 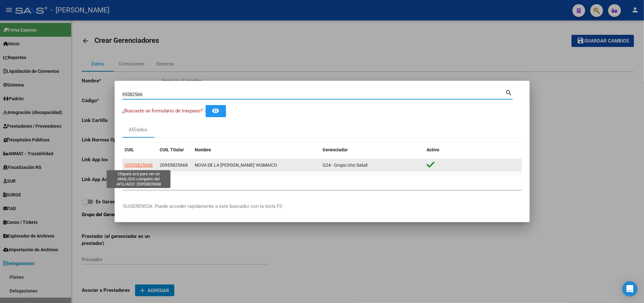 I want to click on span: Gerenciador, so click(x=335, y=149).